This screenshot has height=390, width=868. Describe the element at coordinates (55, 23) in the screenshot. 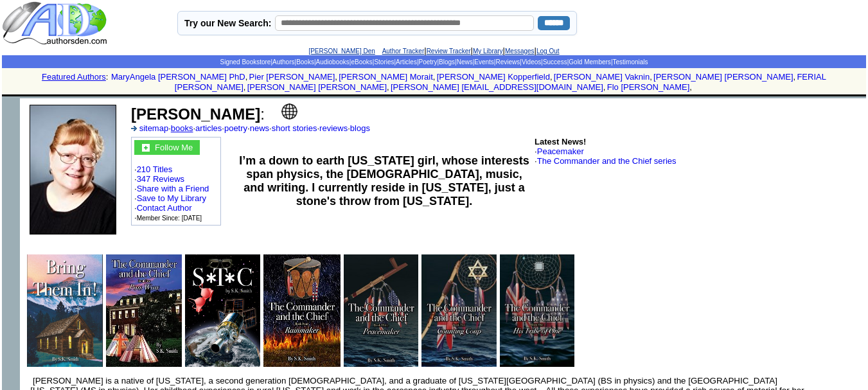

I see `img: logo_ad.gif` at that location.